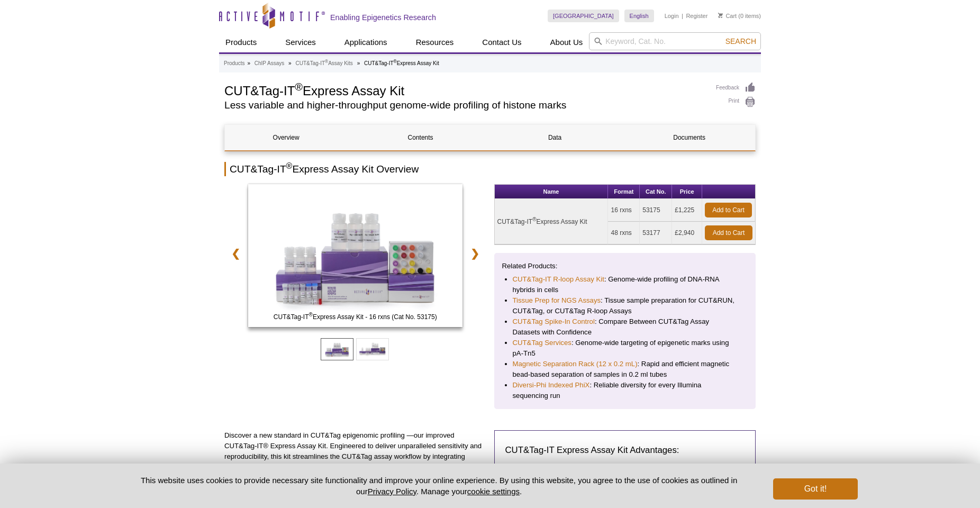 The width and height of the screenshot is (980, 508). I want to click on p: This website uses cookies to provide necessary site functionality and improve your online experie..., so click(439, 485).